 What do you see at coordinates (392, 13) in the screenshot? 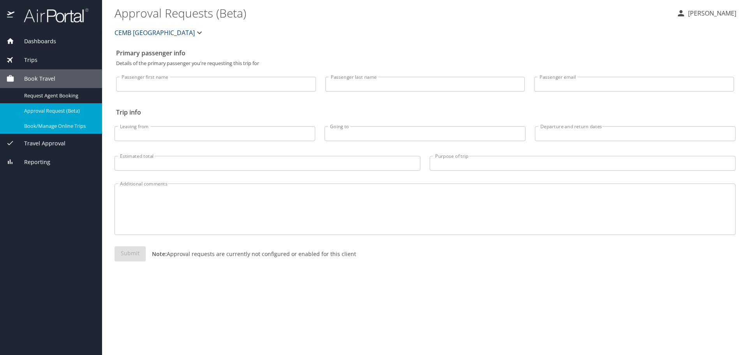
I see `h1: Approval Requests (Beta)` at bounding box center [392, 13].